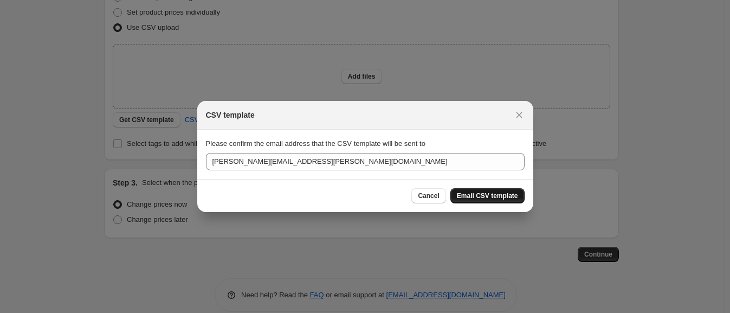 This screenshot has height=313, width=730. What do you see at coordinates (428, 196) in the screenshot?
I see `button: Cancel` at bounding box center [428, 196].